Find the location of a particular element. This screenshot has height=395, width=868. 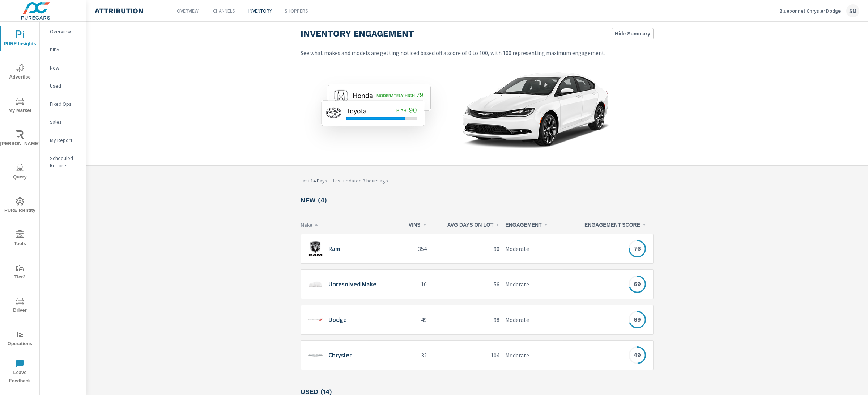

h6: Dodge is located at coordinates (338, 320).